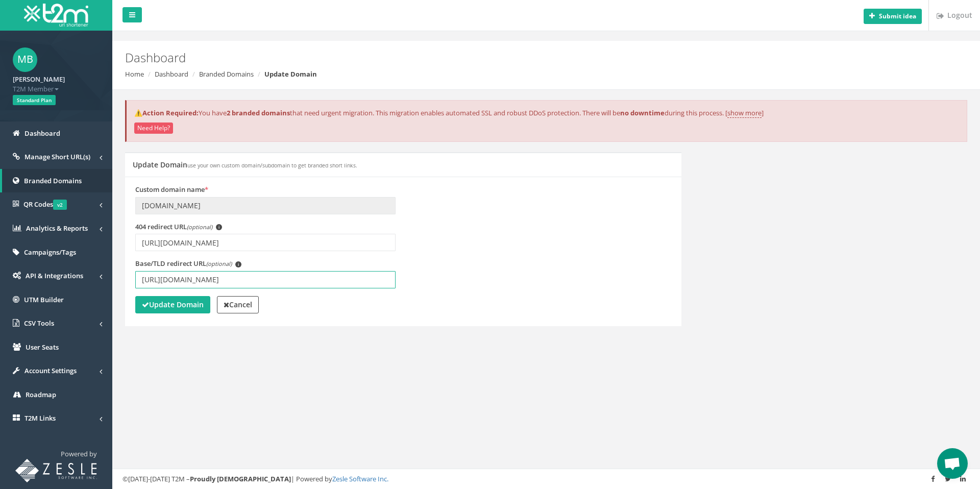 Image resolution: width=980 pixels, height=489 pixels. What do you see at coordinates (56, 470) in the screenshot?
I see `img: T2M URL Shortener powered by Zesle Software Inc.` at bounding box center [56, 470].